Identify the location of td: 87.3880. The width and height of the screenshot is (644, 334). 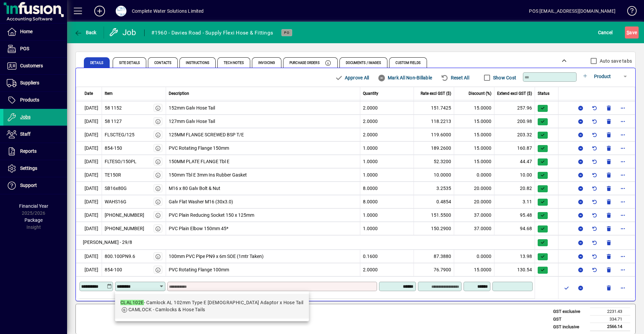
(434, 256).